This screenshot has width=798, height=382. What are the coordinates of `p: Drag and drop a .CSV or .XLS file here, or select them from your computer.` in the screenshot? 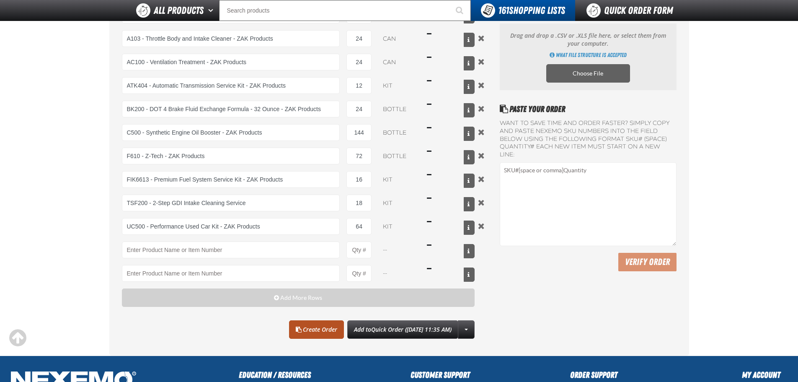 It's located at (588, 40).